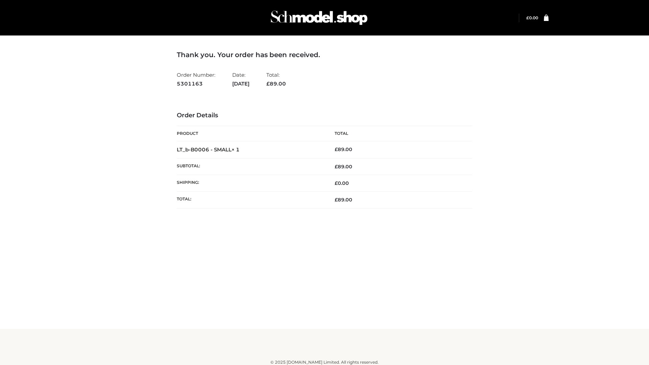  What do you see at coordinates (196, 84) in the screenshot?
I see `strong: 5301163` at bounding box center [196, 84].